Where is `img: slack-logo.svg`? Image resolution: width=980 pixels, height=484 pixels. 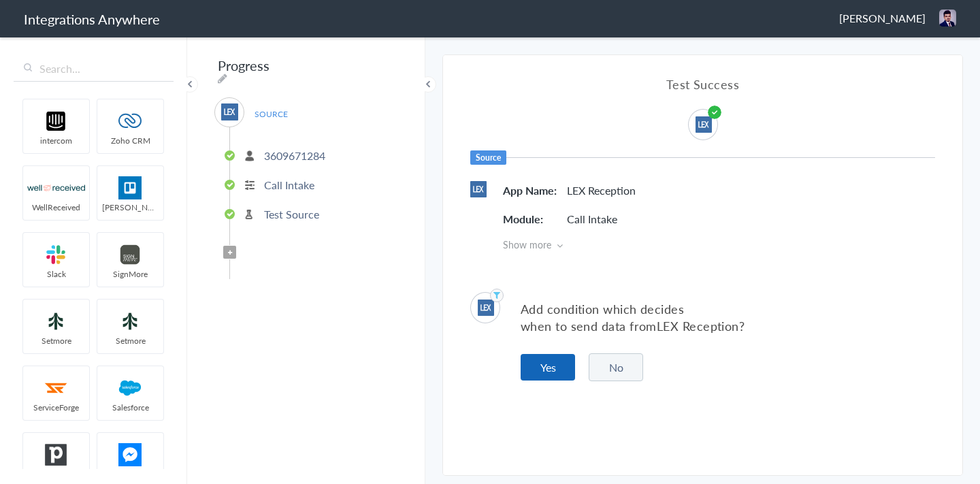
img: slack-logo.svg is located at coordinates (56, 255).